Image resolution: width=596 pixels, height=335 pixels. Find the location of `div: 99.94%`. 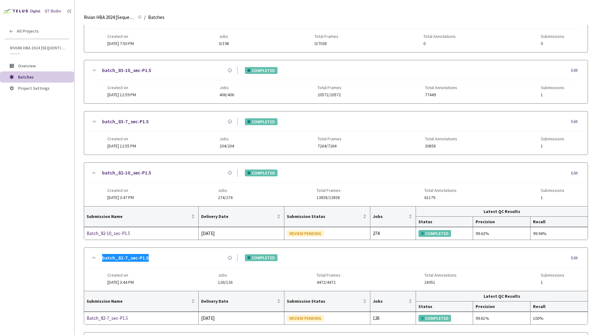

div: 99.94% is located at coordinates (559, 233).